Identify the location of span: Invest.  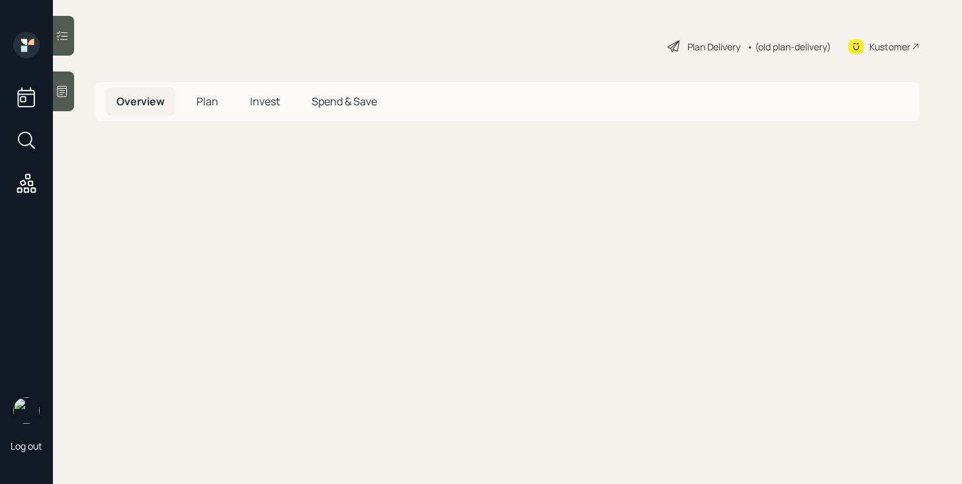
(265, 101).